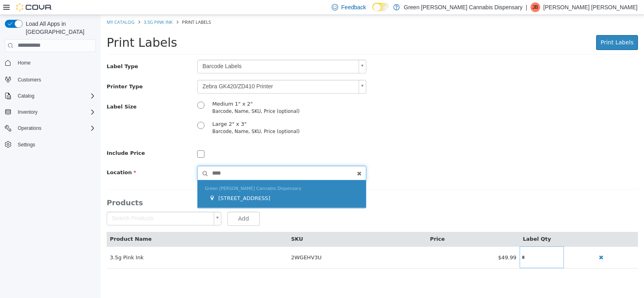  Describe the element at coordinates (24, 63) in the screenshot. I see `a: Home` at that location.